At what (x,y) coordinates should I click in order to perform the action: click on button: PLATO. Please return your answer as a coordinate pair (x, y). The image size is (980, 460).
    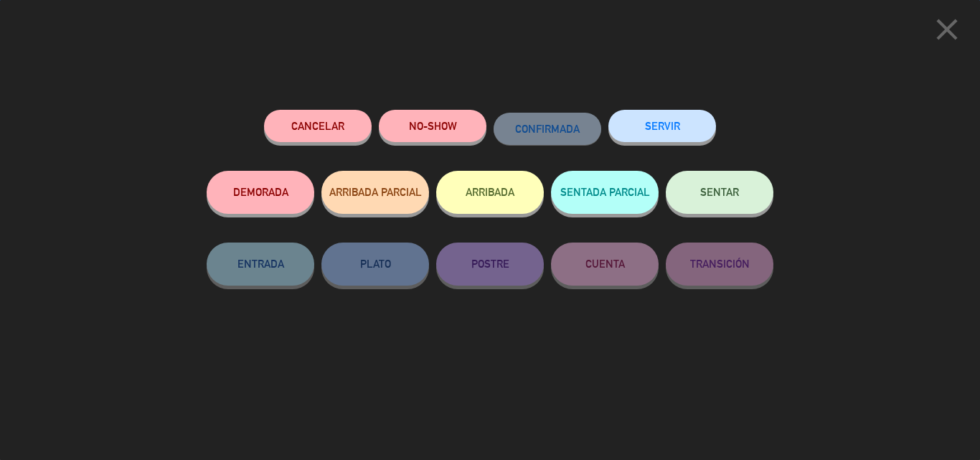
    Looking at the image, I should click on (375, 264).